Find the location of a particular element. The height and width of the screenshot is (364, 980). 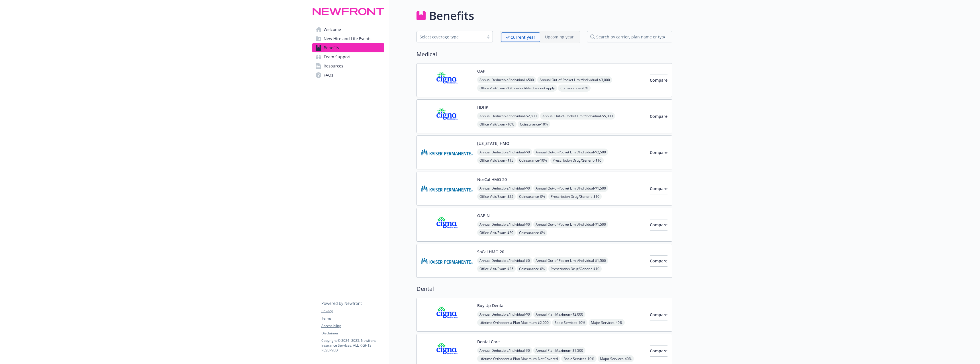

span: Lifetime Orthodontia Plan Maximum - Not Covered is located at coordinates (518, 359).